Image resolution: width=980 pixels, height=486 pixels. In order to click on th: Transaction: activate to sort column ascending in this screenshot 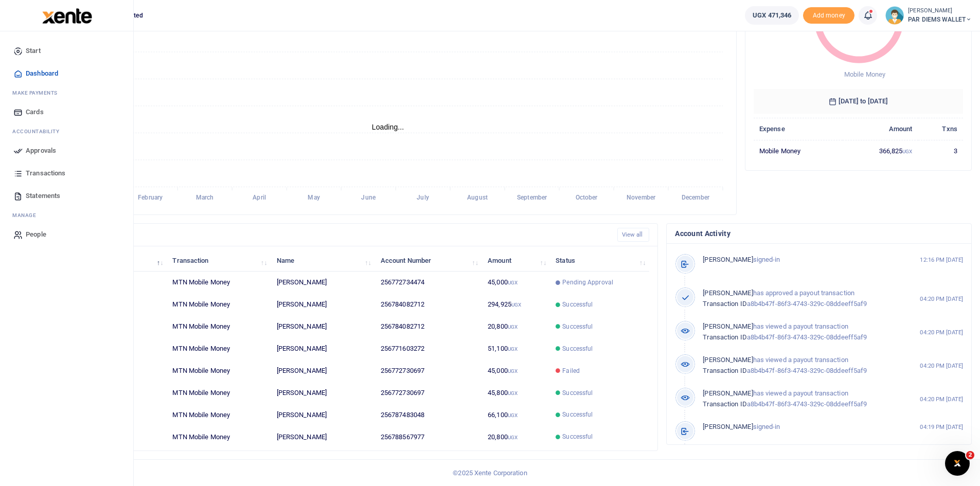, I will do `click(218, 261)`.